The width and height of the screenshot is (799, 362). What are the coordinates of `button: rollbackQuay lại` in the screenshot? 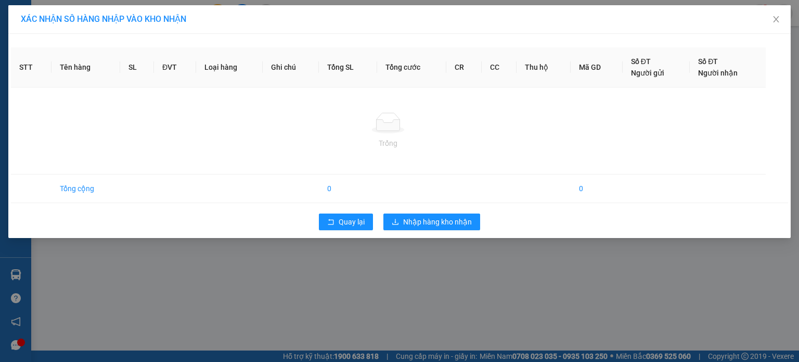 It's located at (346, 222).